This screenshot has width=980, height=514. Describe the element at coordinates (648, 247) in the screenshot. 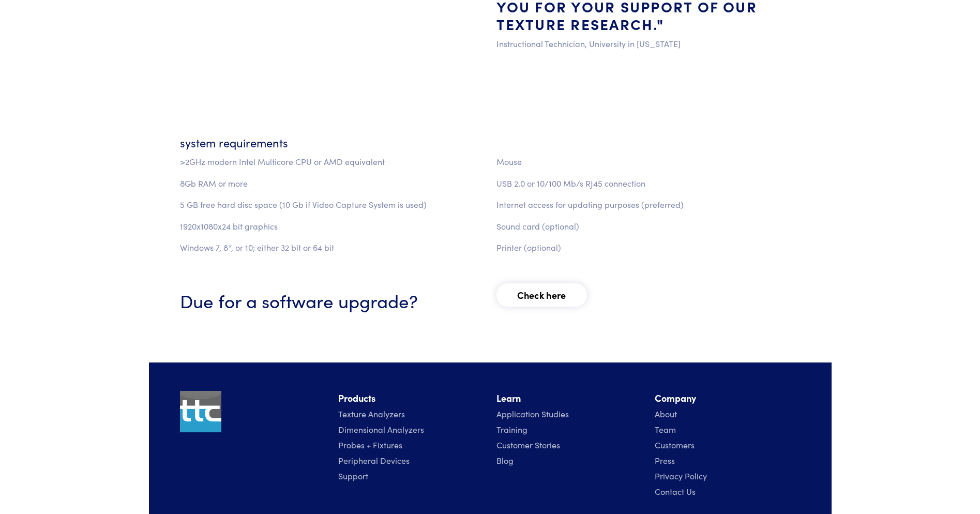

I see `p: Printer (optional)` at that location.